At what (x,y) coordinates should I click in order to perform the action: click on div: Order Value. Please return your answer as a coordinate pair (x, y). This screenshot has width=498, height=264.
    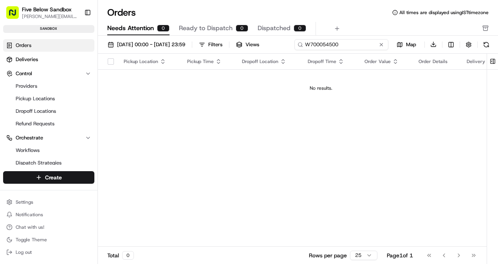
    Looking at the image, I should click on (385, 61).